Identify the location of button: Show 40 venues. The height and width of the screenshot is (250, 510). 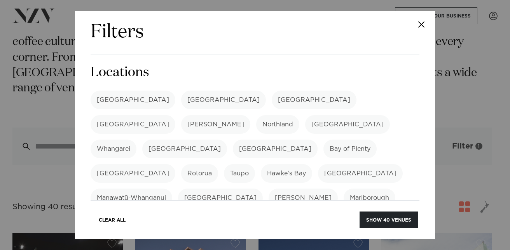
(389, 220).